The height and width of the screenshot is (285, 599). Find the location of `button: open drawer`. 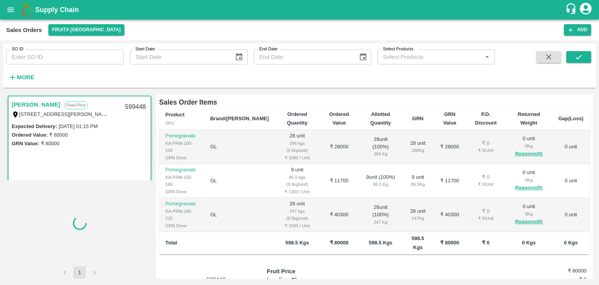

button: open drawer is located at coordinates (11, 10).